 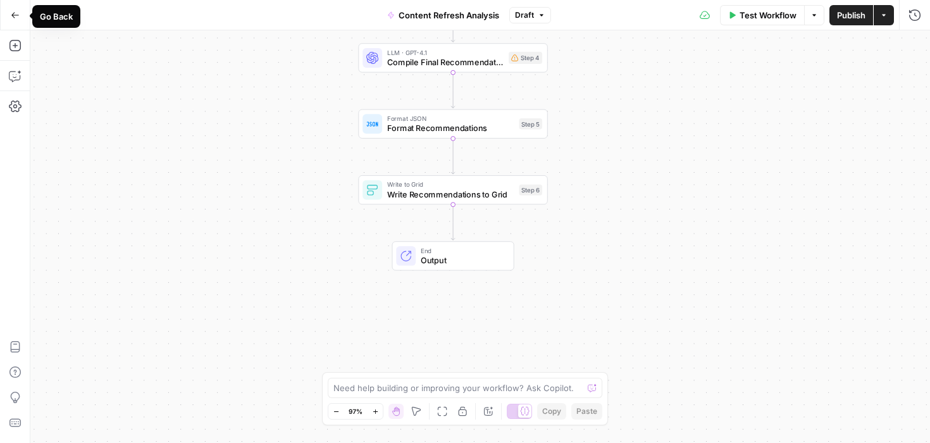 What do you see at coordinates (587, 411) in the screenshot?
I see `span: Paste` at bounding box center [587, 411].